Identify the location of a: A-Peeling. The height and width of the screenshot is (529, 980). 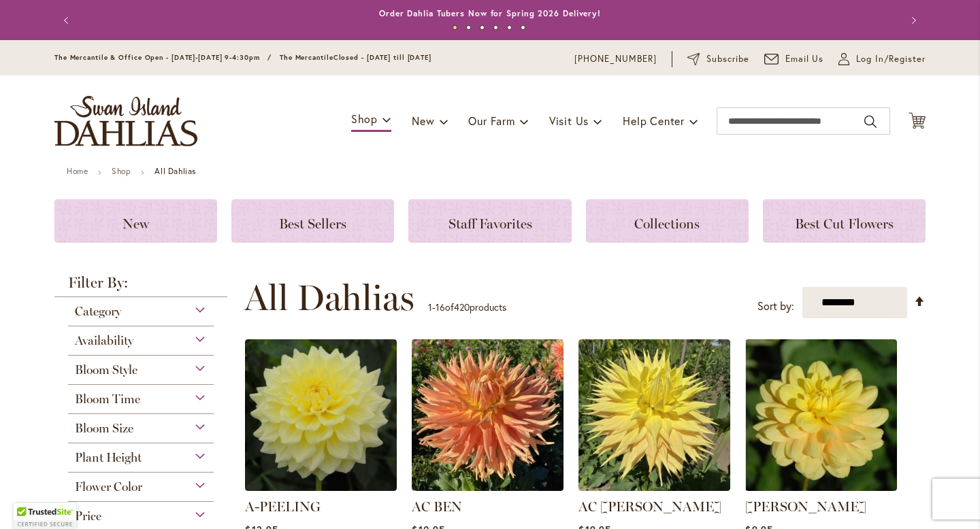
(320, 486).